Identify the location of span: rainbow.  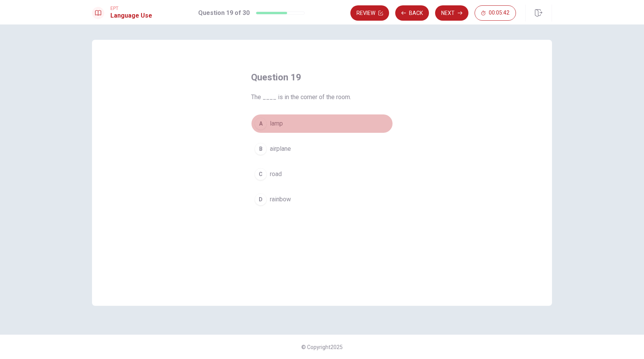
(280, 199).